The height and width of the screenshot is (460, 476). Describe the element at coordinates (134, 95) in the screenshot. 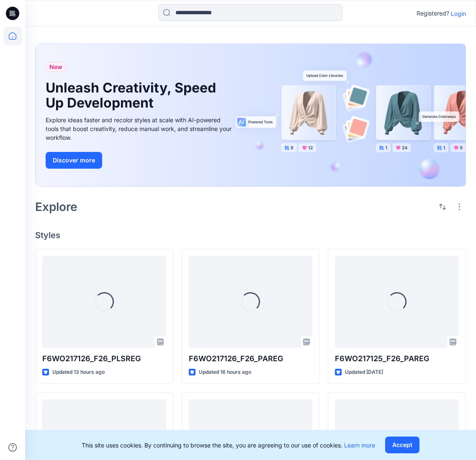

I see `h1: Unleash Creativity, Speed Up Development` at that location.